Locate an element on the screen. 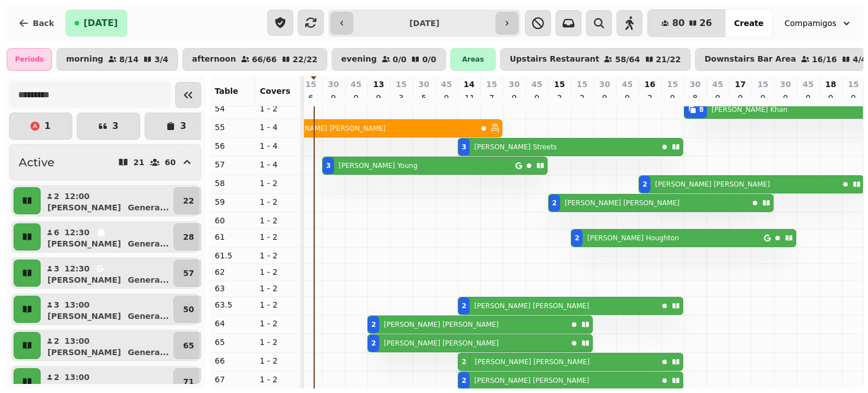 The image size is (868, 393). p: morning is located at coordinates (85, 59).